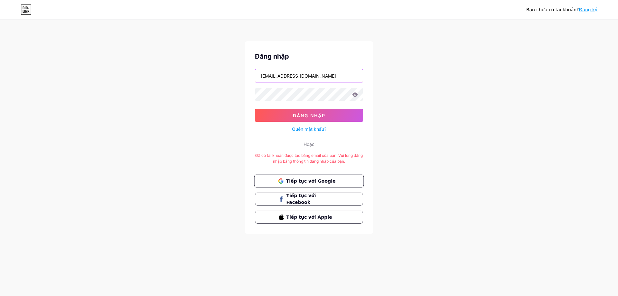  Describe the element at coordinates (311, 181) in the screenshot. I see `font: Tiếp tục với Google` at that location.